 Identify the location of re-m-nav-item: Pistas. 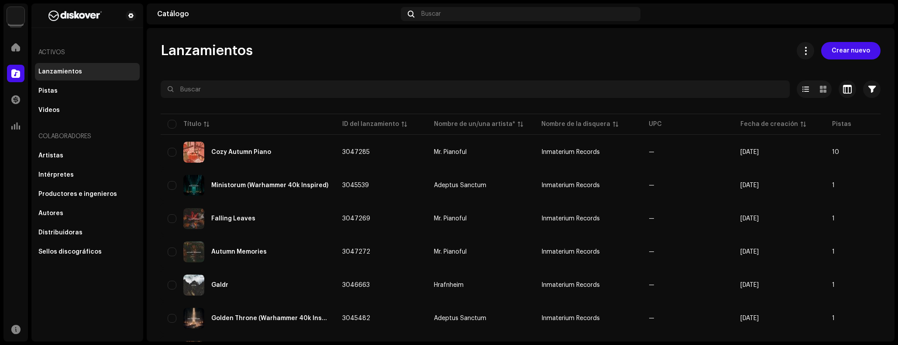
(87, 91).